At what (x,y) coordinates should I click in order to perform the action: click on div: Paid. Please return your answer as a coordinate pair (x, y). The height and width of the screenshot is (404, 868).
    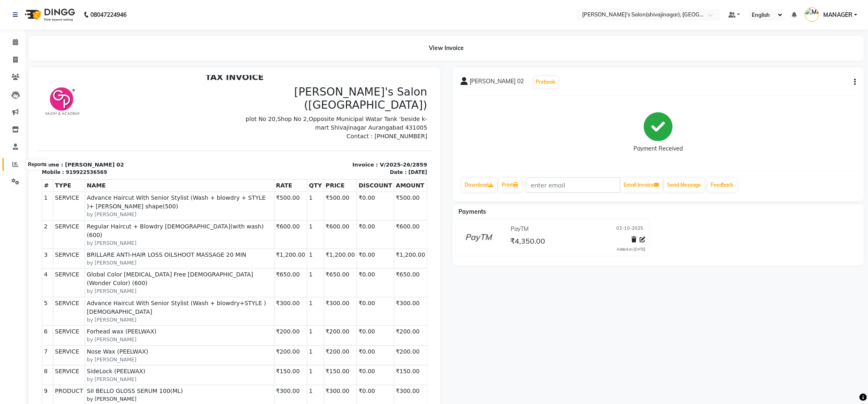
    Looking at the image, I should click on (311, 392).